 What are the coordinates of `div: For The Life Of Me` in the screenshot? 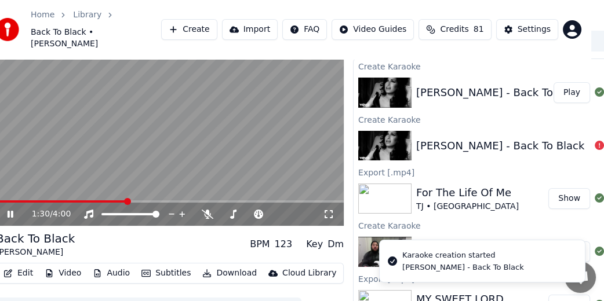 It's located at (467, 193).